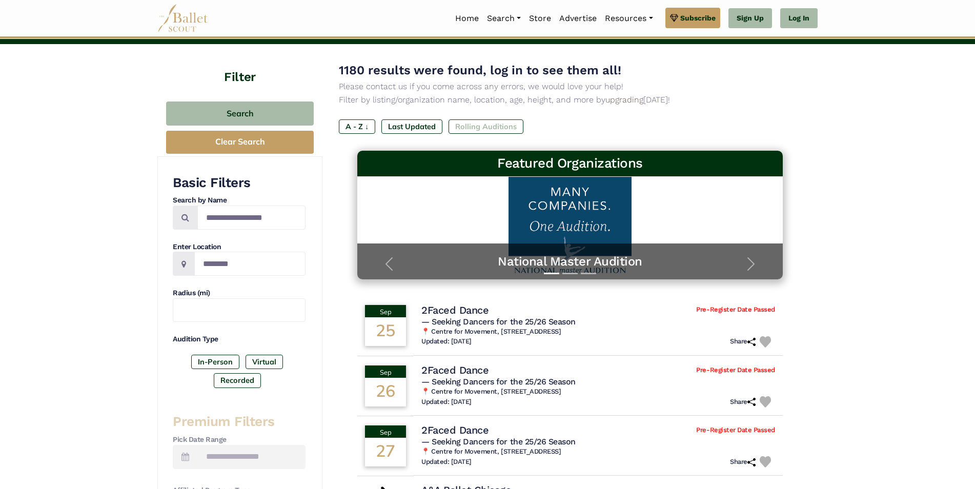 This screenshot has height=489, width=975. I want to click on label: In-Person, so click(215, 362).